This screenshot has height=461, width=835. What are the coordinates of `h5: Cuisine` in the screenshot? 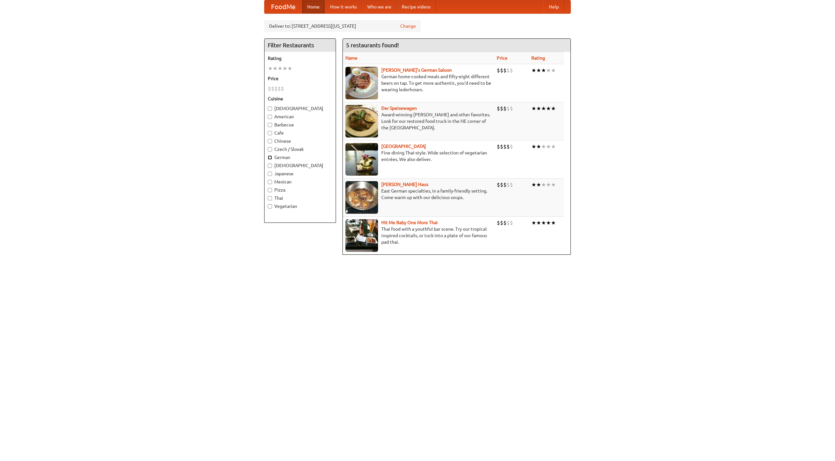 It's located at (300, 99).